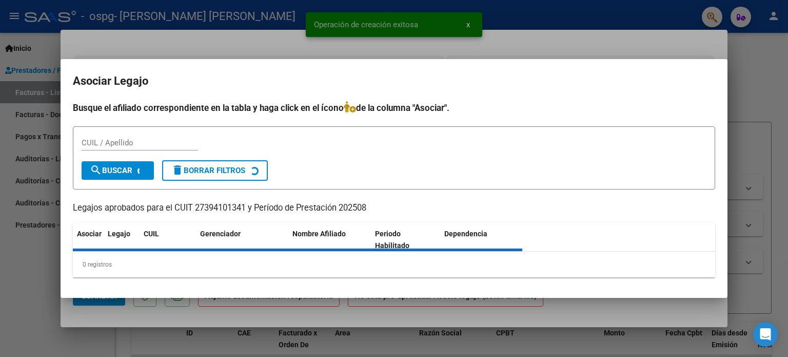 The image size is (788, 357). I want to click on div: 0 registros, so click(394, 264).